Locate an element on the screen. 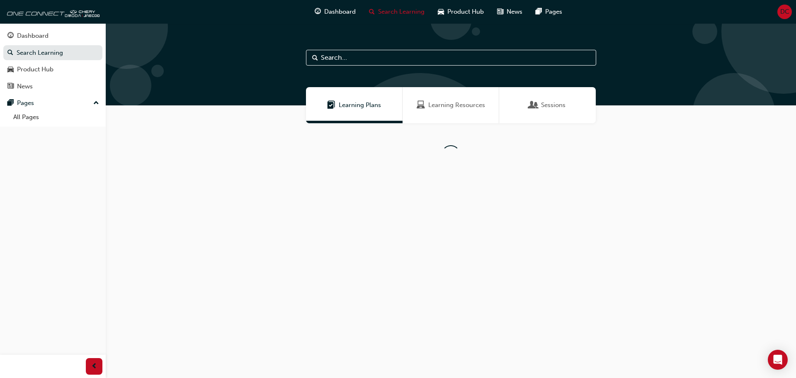 The image size is (796, 378). a: pages-iconPages is located at coordinates (549, 12).